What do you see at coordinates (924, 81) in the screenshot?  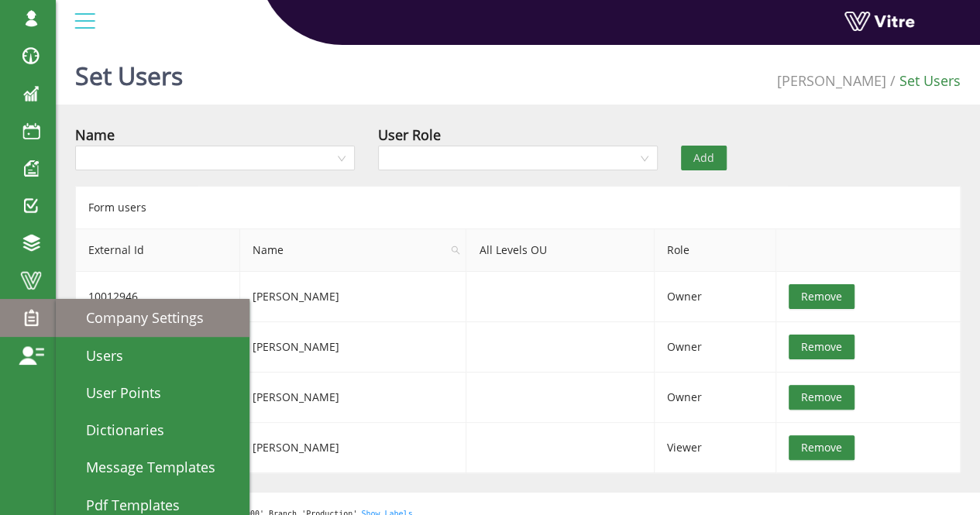 I see `li: Set Users` at bounding box center [924, 81].